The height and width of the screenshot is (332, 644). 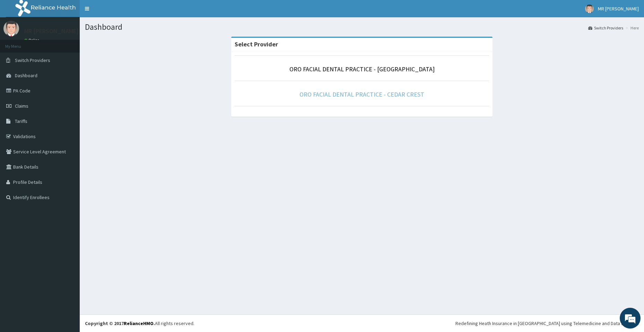 What do you see at coordinates (68, 122) in the screenshot?
I see `span: We're online!` at bounding box center [68, 122].